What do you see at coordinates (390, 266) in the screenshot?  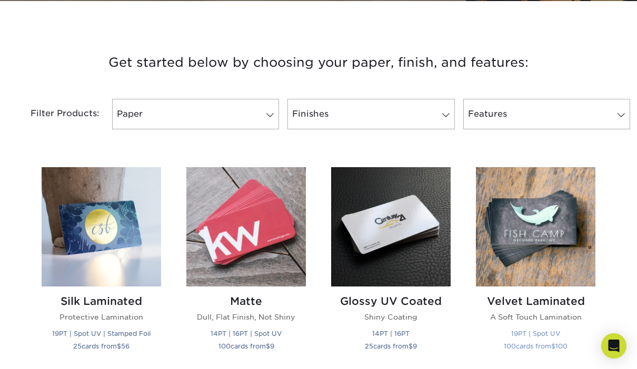 I see `a: Glossy UV Coated Business Cards Glossy UV Coated Shiny Coating 14PT | 16PT 25cards from$9` at bounding box center [390, 266].